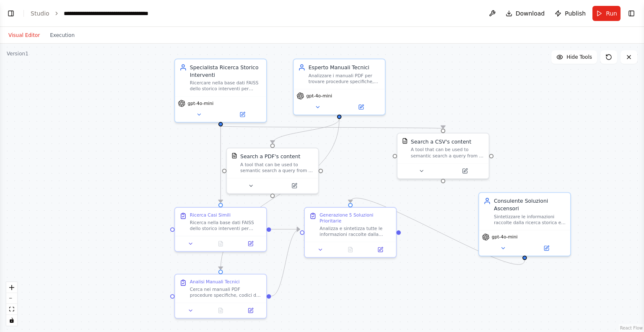 This screenshot has height=332, width=644. Describe the element at coordinates (210, 215) in the screenshot. I see `div: Ricerca Casi Simili` at that location.